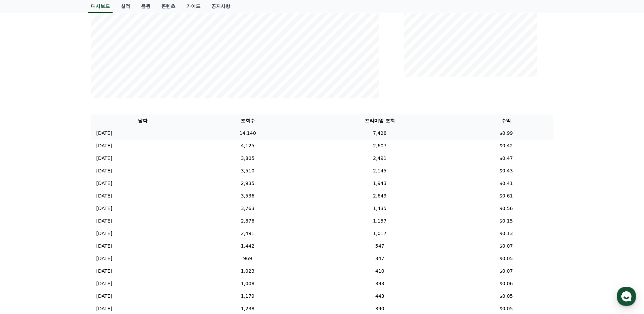 This screenshot has width=644, height=314. What do you see at coordinates (506, 208) in the screenshot?
I see `td: $0.56` at bounding box center [506, 208].